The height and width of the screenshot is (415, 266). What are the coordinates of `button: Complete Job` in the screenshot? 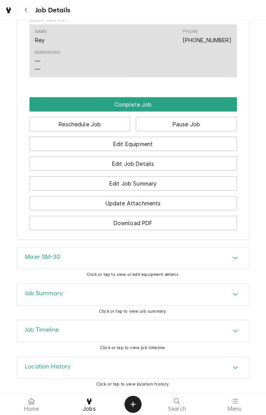 It's located at (133, 104).